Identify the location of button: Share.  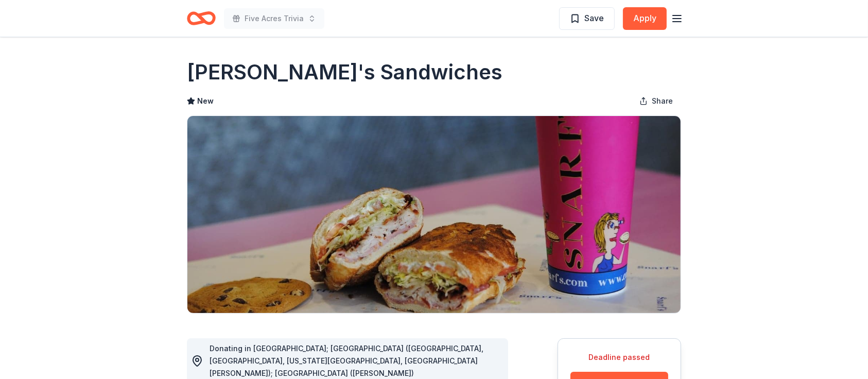
(656, 101).